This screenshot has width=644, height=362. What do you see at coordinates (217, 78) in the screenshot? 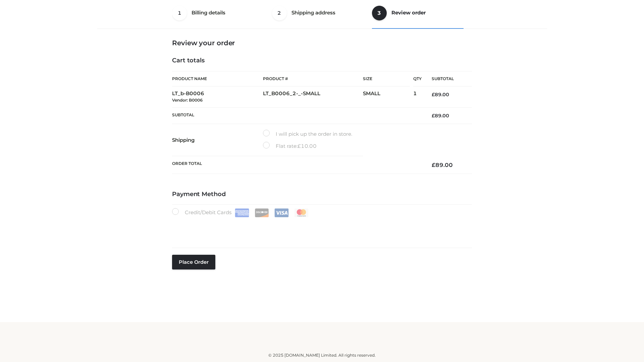
I see `th: Product Name` at bounding box center [217, 78].